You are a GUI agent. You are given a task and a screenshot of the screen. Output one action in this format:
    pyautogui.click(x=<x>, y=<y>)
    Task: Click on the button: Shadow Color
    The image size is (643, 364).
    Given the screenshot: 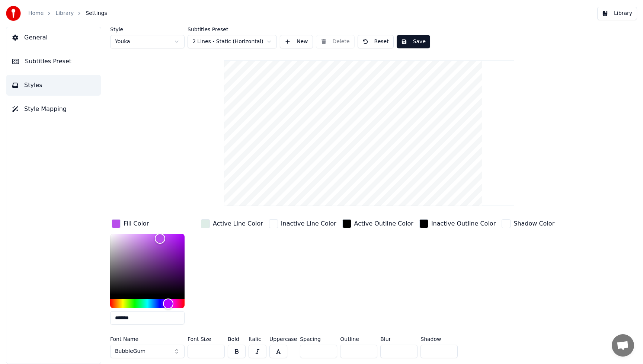 What is the action you would take?
    pyautogui.click(x=528, y=224)
    